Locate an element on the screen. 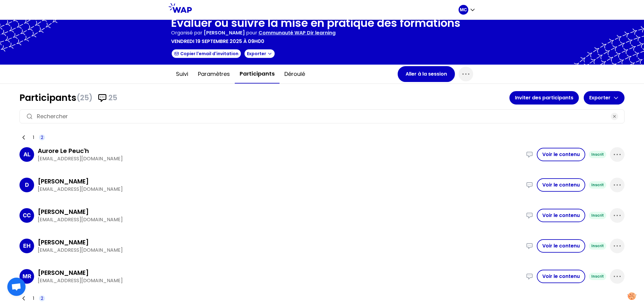 The width and height of the screenshot is (644, 302). button: Inviter des participants is located at coordinates (544, 98).